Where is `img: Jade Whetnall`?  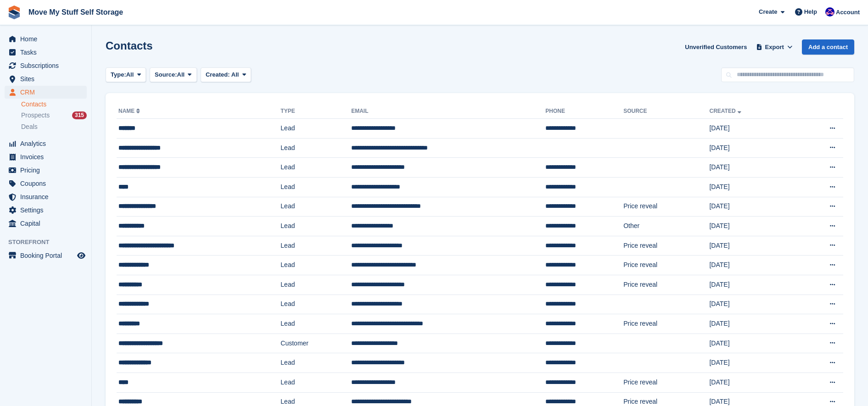
img: Jade Whetnall is located at coordinates (830, 12).